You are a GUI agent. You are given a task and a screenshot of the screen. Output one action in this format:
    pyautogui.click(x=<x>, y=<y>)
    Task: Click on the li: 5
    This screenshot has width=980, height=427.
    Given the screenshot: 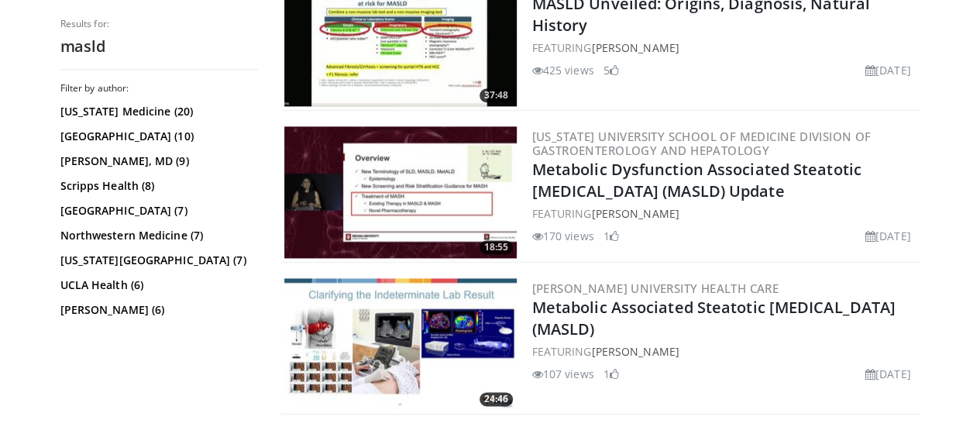 What is the action you would take?
    pyautogui.click(x=611, y=70)
    